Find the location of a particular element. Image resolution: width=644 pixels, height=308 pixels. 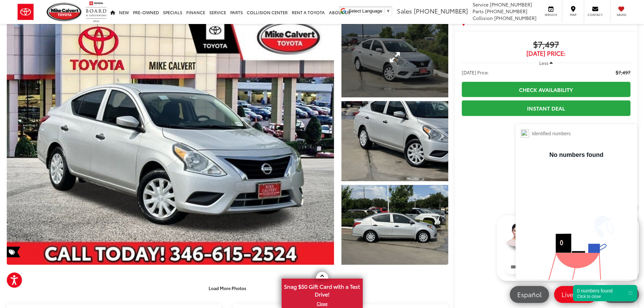

a: Expand Photo 0 is located at coordinates (171, 141).